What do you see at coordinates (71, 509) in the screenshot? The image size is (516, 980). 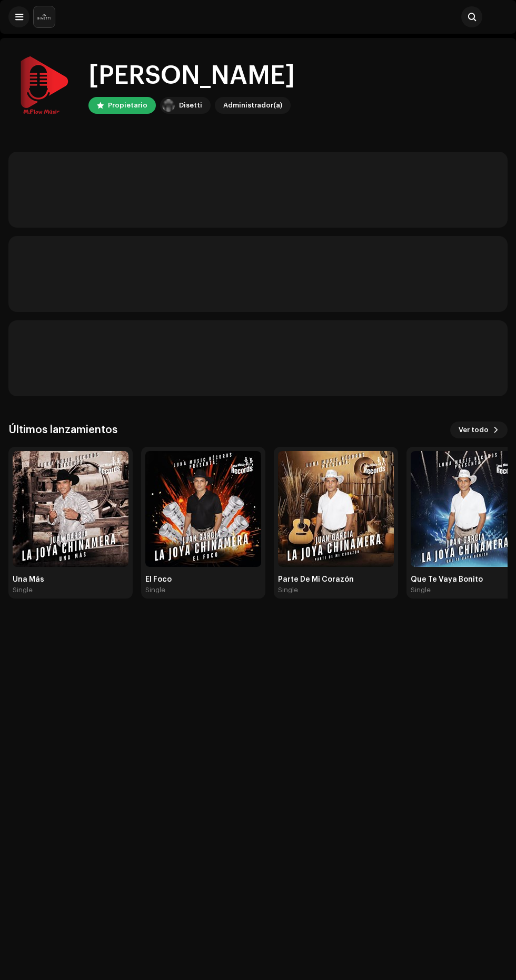 I see `img: ad20038d-884d-4df0-ba76-0e4fb397833c` at bounding box center [71, 509].